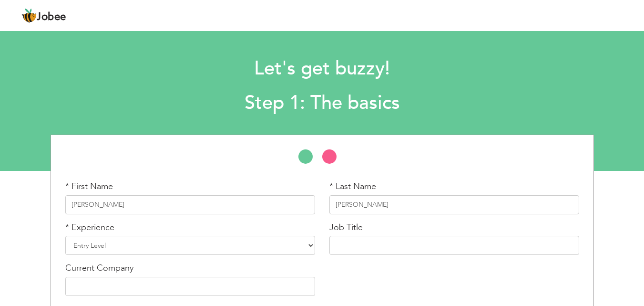  I want to click on h1: Let's get buzzy!, so click(322, 69).